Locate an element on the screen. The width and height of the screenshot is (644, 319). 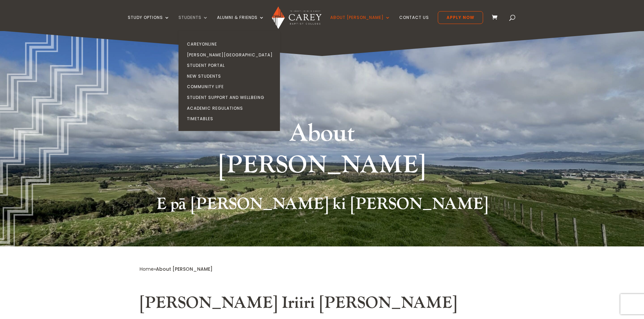
a: Alumni & Friends is located at coordinates (241, 23).